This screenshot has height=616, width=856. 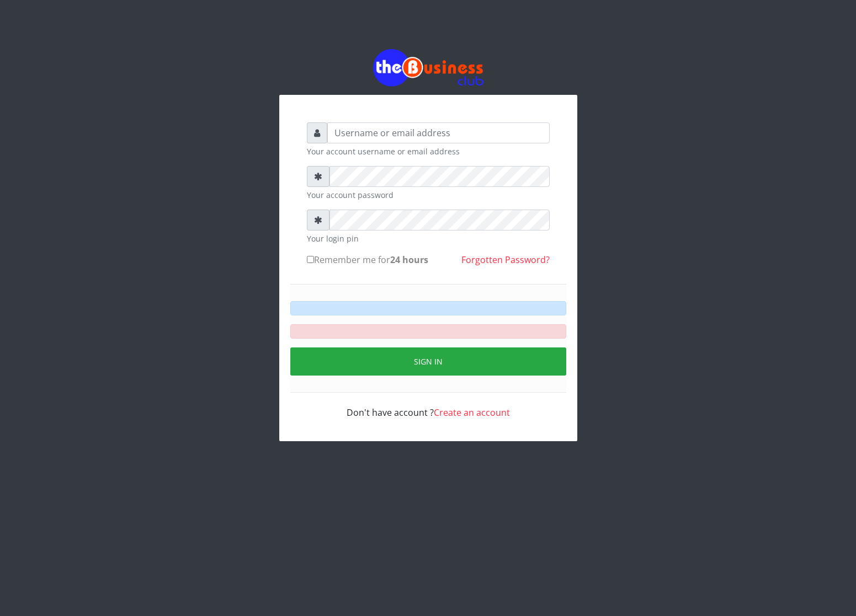 What do you see at coordinates (472, 413) in the screenshot?
I see `a: Create an account` at bounding box center [472, 413].